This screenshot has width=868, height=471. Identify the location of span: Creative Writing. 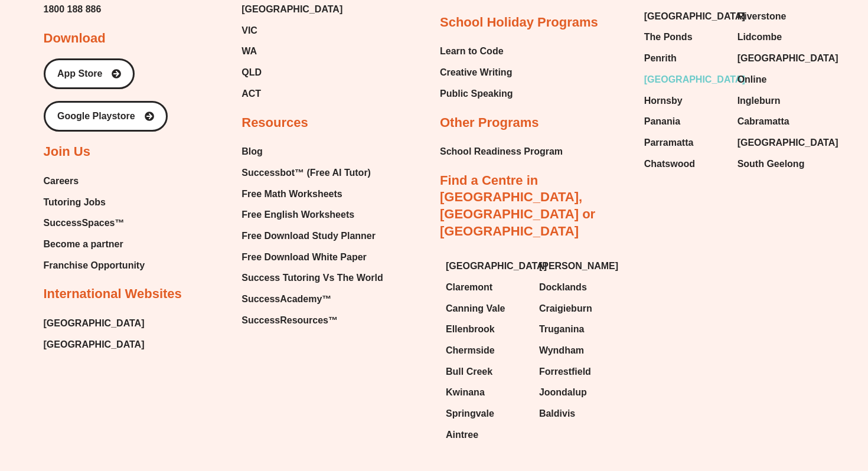
(476, 73).